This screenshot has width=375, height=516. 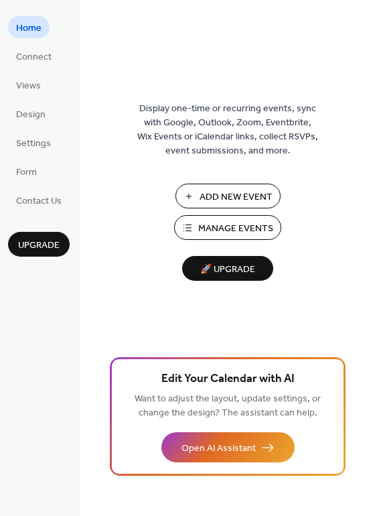 What do you see at coordinates (228, 130) in the screenshot?
I see `span: Display one-time or recurring events, sync with Google, Outlook, Zoom, Eventbrite, Wix Events or ...` at bounding box center [228, 130].